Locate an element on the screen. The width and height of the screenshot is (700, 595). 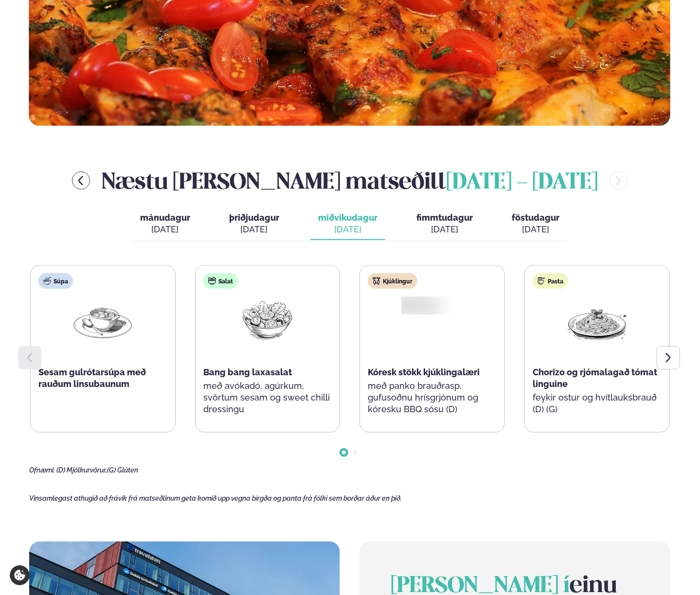
img: Soup.png is located at coordinates (103, 319).